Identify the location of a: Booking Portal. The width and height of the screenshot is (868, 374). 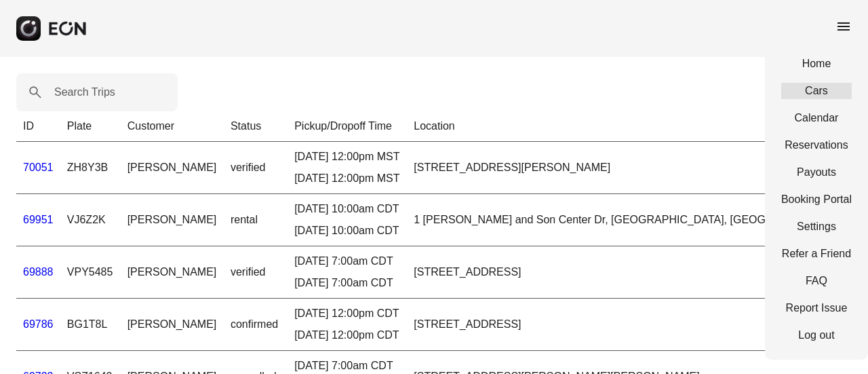
(816, 199).